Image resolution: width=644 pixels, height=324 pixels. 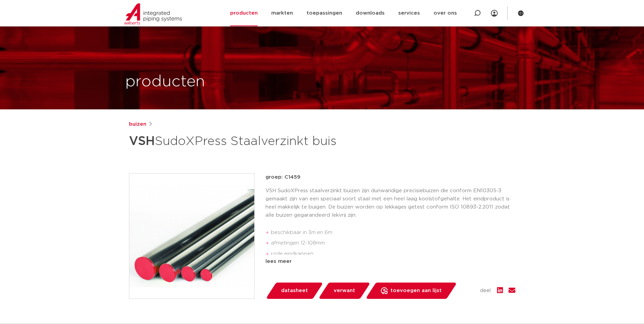 I want to click on a: verwant, so click(x=345, y=291).